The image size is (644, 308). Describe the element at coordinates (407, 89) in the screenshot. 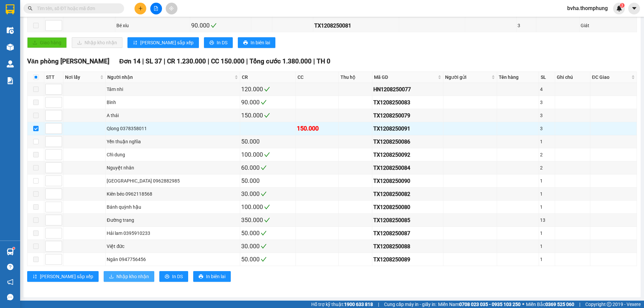

I see `div: HN1208250077` at that location.